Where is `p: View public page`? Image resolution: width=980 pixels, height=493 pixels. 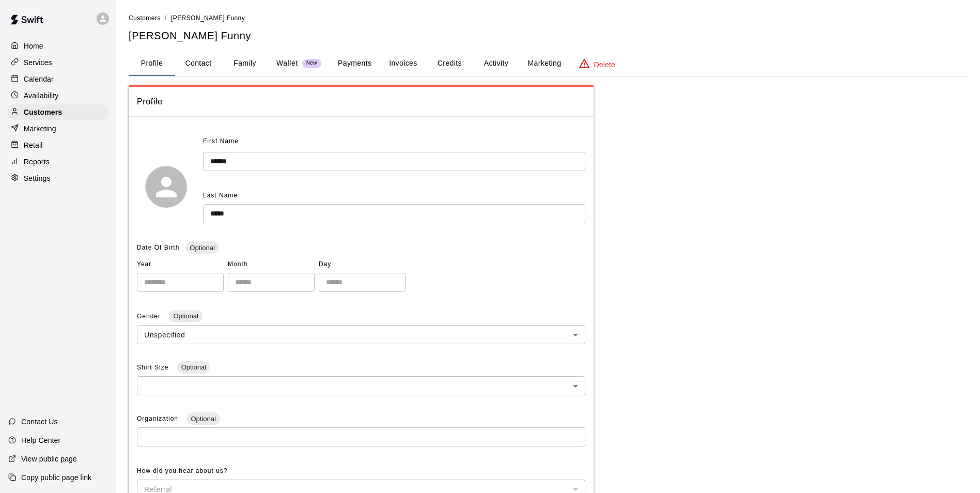
p: View public page is located at coordinates (49, 459).